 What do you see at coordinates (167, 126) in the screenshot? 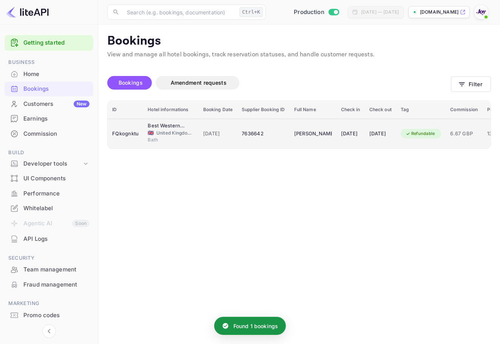
I see `div: Best Western Limpley Stoke Hotel` at bounding box center [167, 126].